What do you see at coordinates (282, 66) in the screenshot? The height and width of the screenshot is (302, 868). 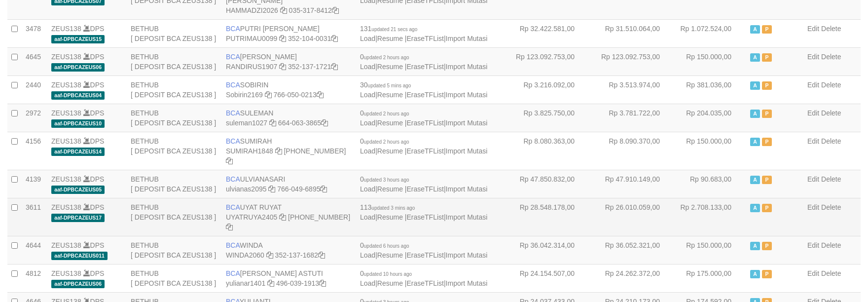 I see `a: Copy RANDIRUS1907 to clipboard` at bounding box center [282, 66].